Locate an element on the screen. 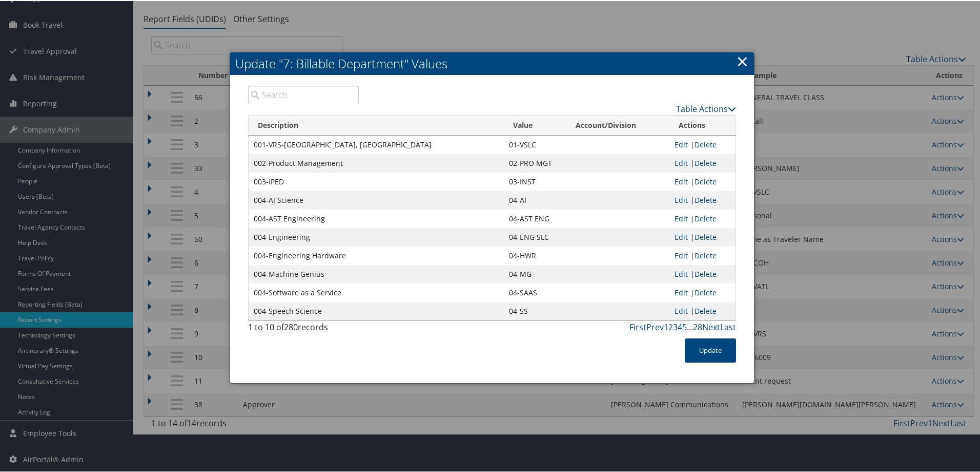  td: 04-MG is located at coordinates (535, 273).